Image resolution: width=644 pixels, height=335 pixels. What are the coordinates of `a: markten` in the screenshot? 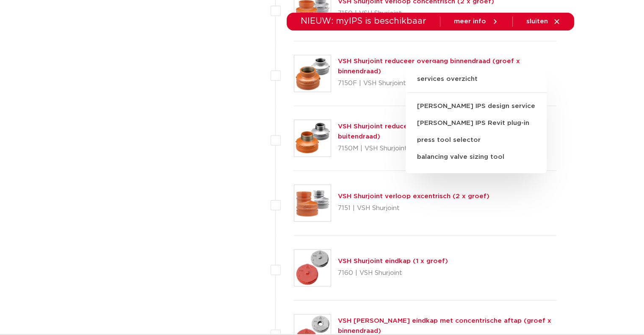 It's located at (272, 47).